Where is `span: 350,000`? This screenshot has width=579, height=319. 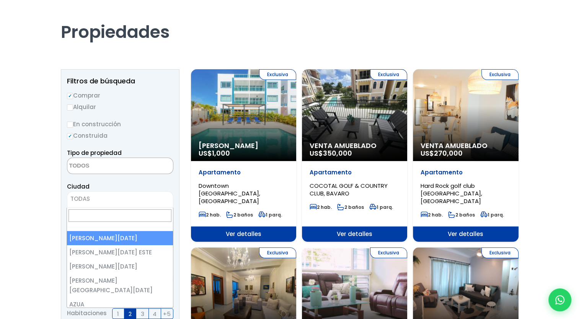 span: 350,000 is located at coordinates (337, 153).